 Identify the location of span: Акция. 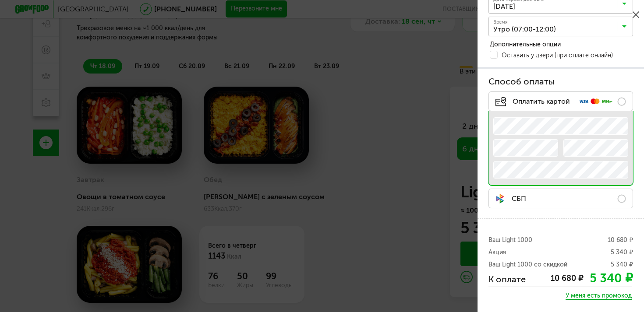
(497, 253).